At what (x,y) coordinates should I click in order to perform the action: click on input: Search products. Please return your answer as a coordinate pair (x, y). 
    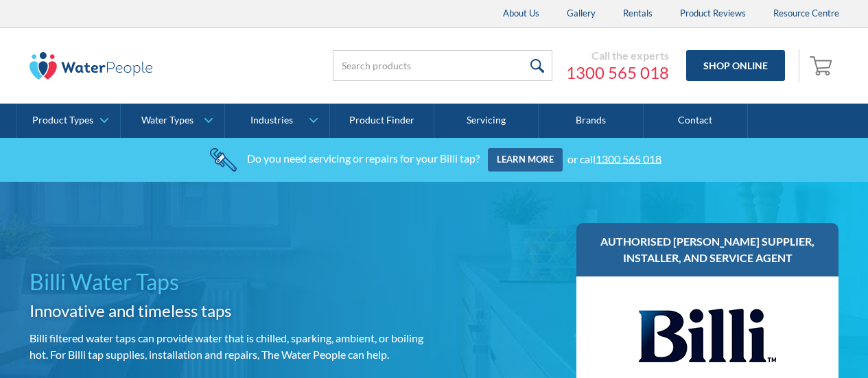
    Looking at the image, I should click on (442, 65).